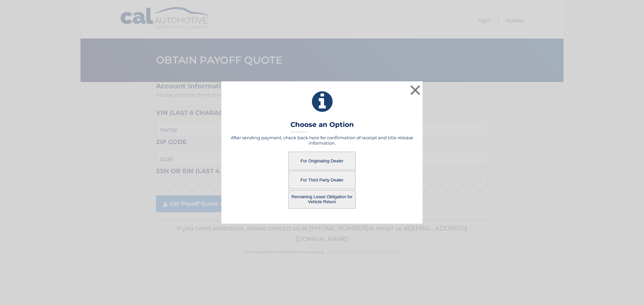 This screenshot has height=305, width=644. I want to click on button: Remaining Lease Obligation for Vehicle Return, so click(322, 200).